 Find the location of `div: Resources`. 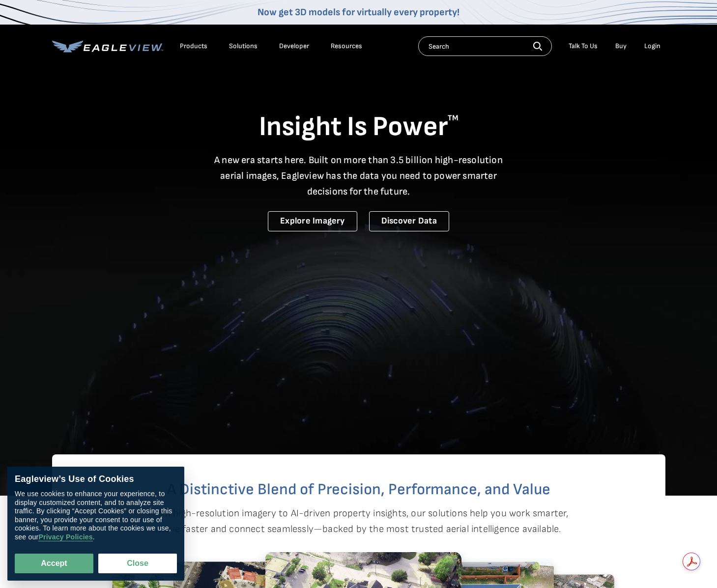

div: Resources is located at coordinates (347, 46).